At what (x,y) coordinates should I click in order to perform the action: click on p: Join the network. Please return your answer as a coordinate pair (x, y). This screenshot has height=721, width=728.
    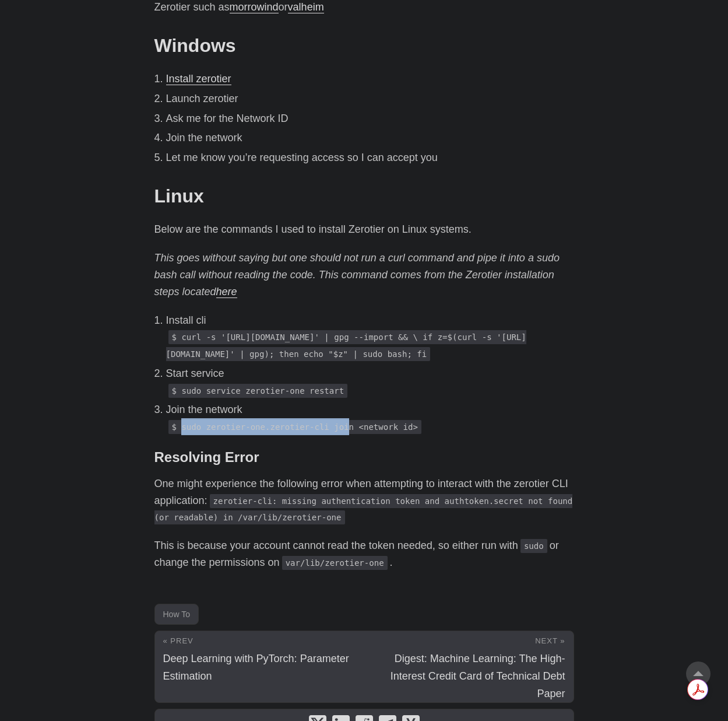
    Looking at the image, I should click on (370, 410).